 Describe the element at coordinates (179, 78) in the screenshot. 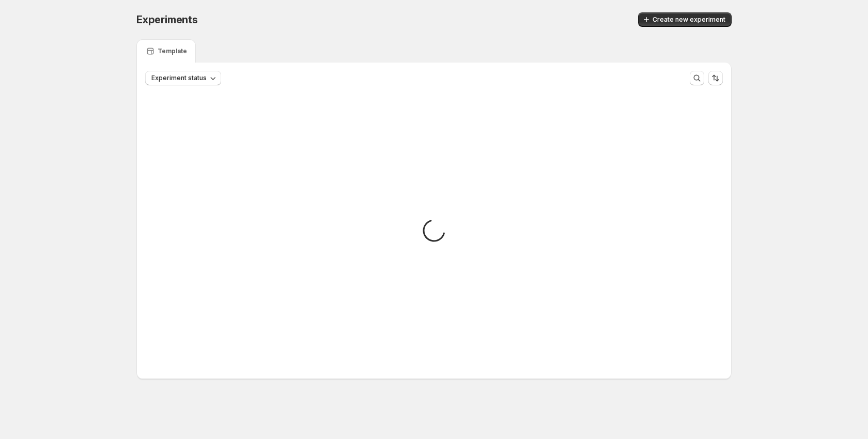

I see `span: Experiment status` at that location.